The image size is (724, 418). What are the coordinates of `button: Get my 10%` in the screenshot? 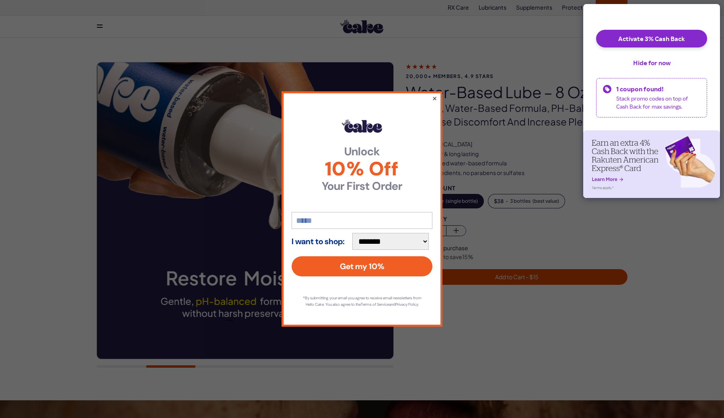 It's located at (362, 266).